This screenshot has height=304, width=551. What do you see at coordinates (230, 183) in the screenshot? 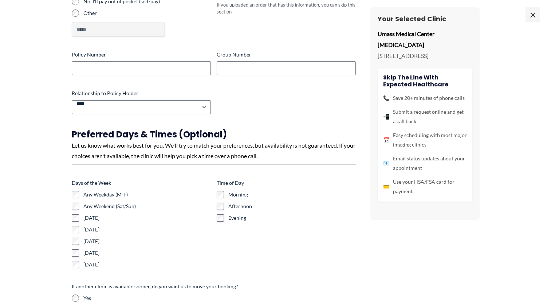
I see `legend: Time of Day` at bounding box center [230, 183].